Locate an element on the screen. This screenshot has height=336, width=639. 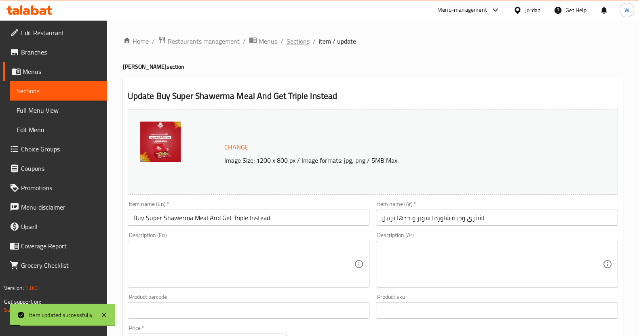
span: Choice Groups is located at coordinates (61, 149).